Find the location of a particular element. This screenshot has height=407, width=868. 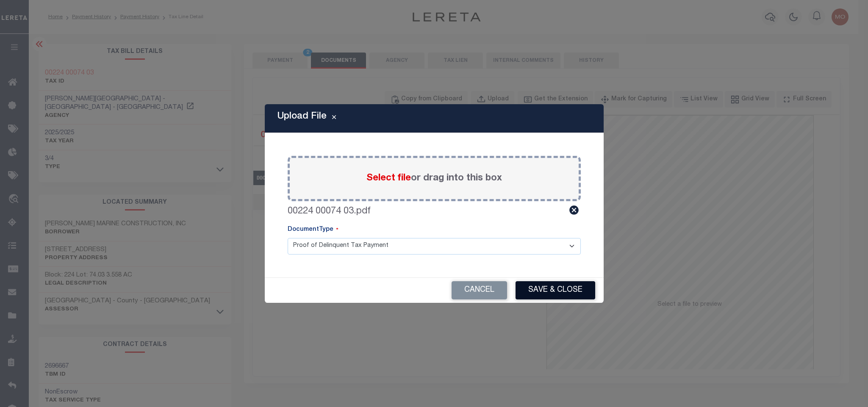

label: or drag into this box is located at coordinates (435, 178).